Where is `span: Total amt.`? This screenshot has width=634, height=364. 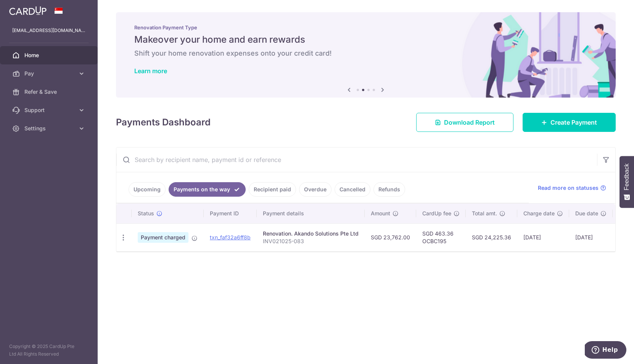 span: Total amt. is located at coordinates (484, 213).